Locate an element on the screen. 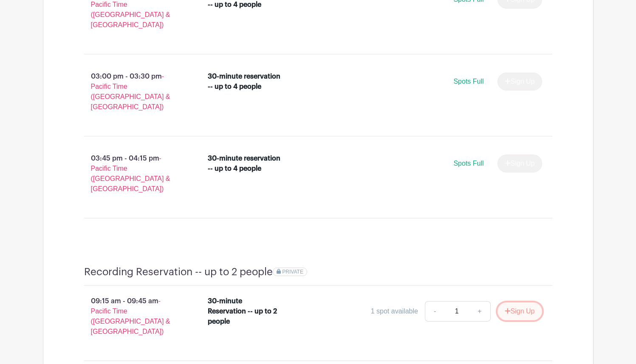 The width and height of the screenshot is (636, 364). div: 30-minute Reservation -- up to 2 people is located at coordinates (244, 311).